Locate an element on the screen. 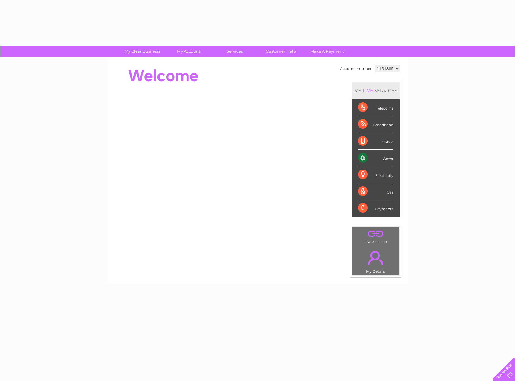  div: Payments is located at coordinates (376, 208).